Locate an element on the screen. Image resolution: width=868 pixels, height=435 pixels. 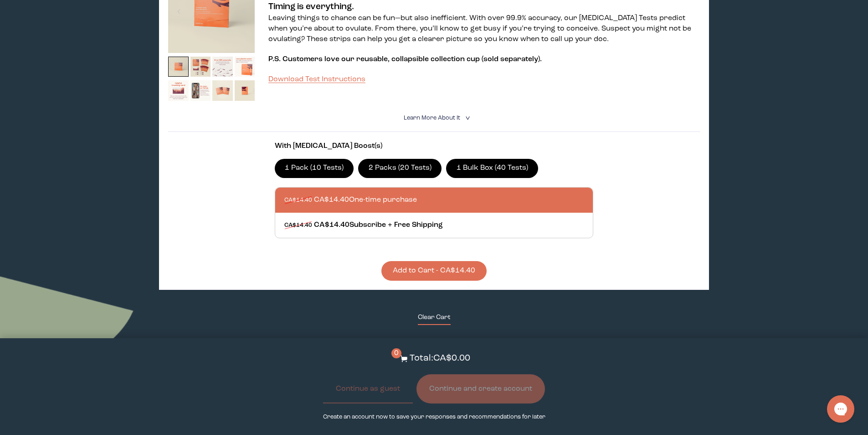
p: Create an account now to save your responses and recommendations for later is located at coordinates (435, 416).